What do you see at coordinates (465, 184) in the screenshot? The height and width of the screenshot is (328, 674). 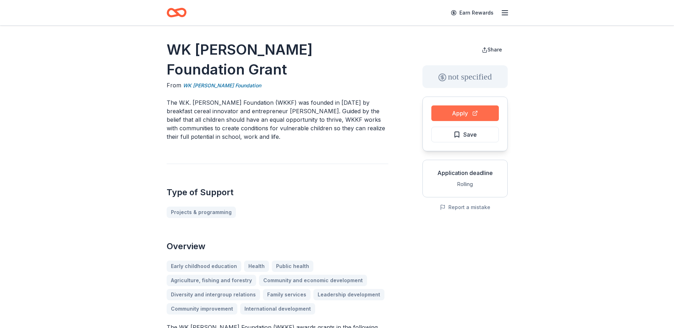 I see `div: Rolling` at bounding box center [465, 184].